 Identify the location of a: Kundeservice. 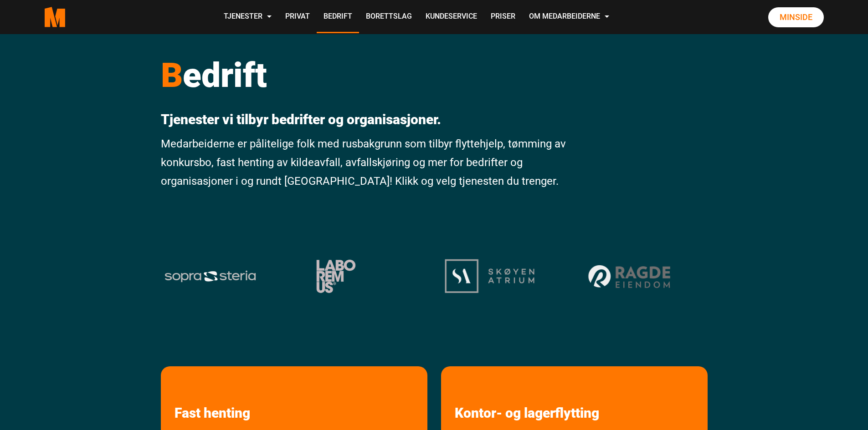
(451, 17).